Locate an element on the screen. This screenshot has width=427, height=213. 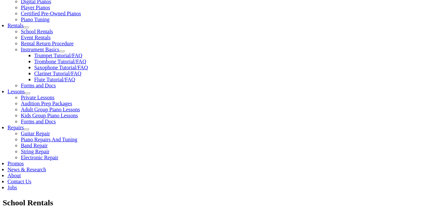
a: Trombone Tutorial/FAQ is located at coordinates (60, 61).